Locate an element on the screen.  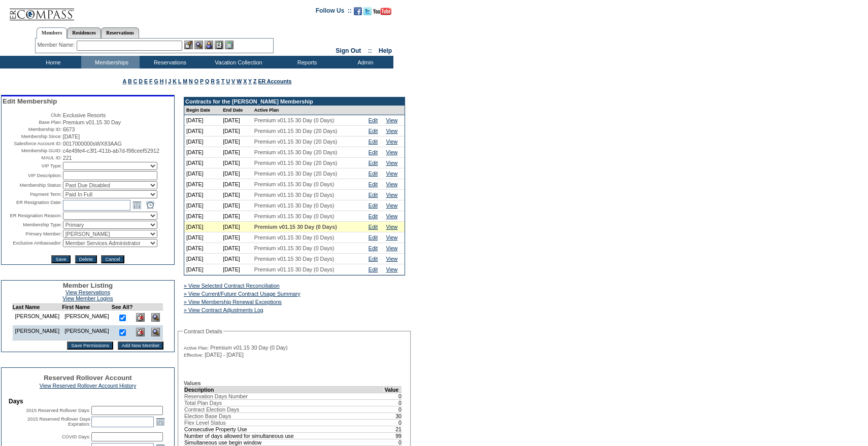
a: A is located at coordinates (124, 81).